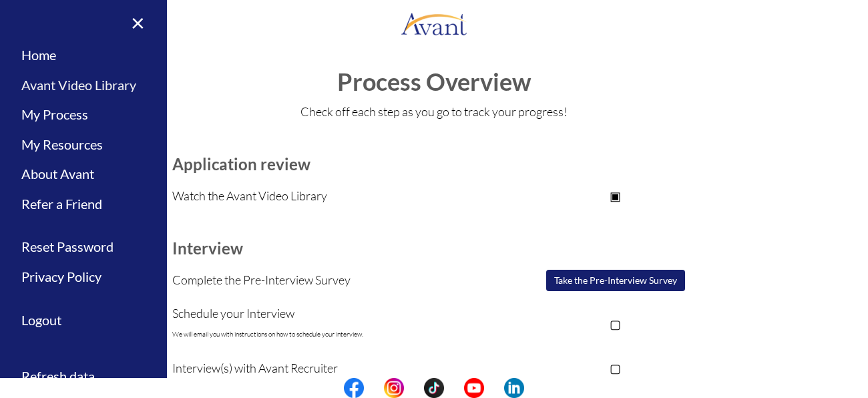 This screenshot has width=868, height=398. I want to click on h1: Process Overview, so click(434, 82).